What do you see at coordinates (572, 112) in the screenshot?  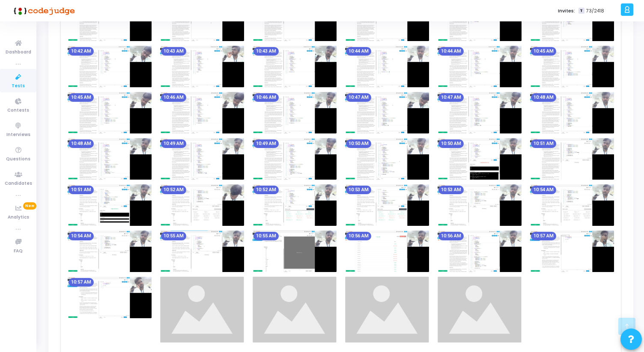 I see `img: screenshot-1758604703061.jpeg` at bounding box center [572, 112].